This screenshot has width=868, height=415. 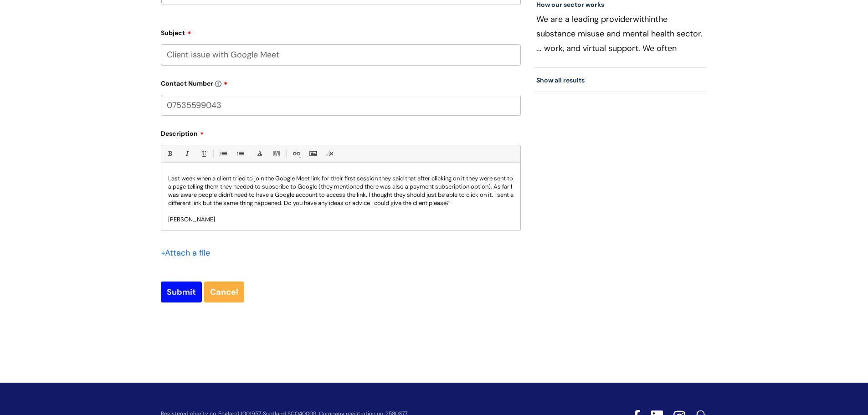 I want to click on a: Back Color, so click(x=276, y=154).